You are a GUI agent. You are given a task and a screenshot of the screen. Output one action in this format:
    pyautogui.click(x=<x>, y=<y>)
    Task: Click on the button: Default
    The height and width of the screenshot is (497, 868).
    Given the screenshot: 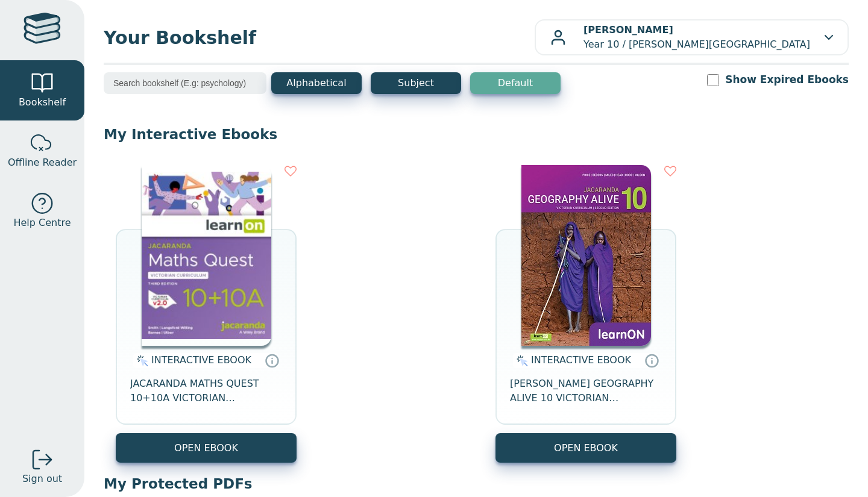 What is the action you would take?
    pyautogui.click(x=515, y=83)
    